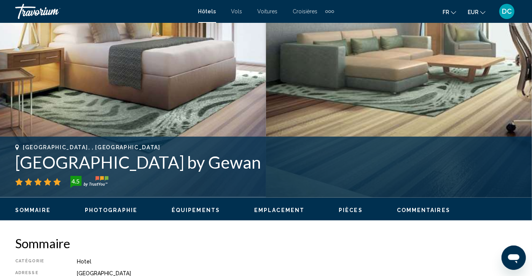  Describe the element at coordinates (207, 11) in the screenshot. I see `a: Hôtels` at that location.